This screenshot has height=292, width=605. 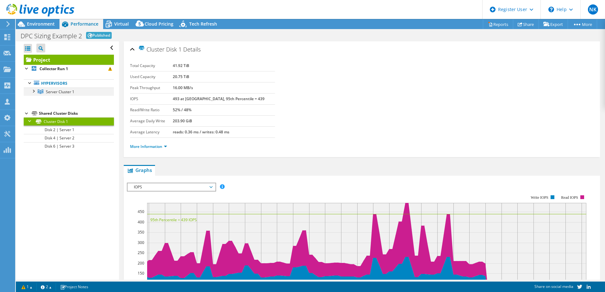 I want to click on text: Write IOPS, so click(x=539, y=198).